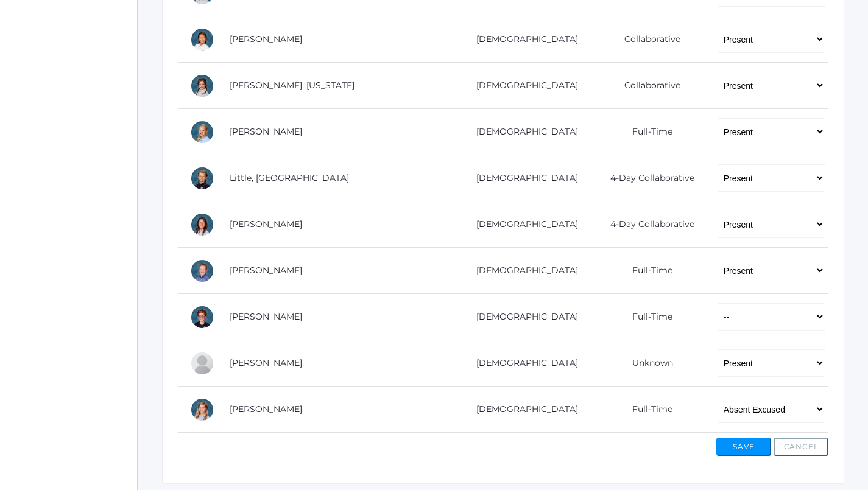 The width and height of the screenshot is (868, 490). I want to click on div: Chloe Lewis, so click(203, 132).